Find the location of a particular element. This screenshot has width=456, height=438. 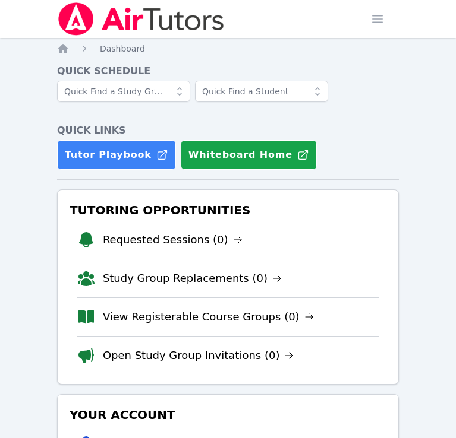

h3: Tutoring Opportunities is located at coordinates (228, 210).